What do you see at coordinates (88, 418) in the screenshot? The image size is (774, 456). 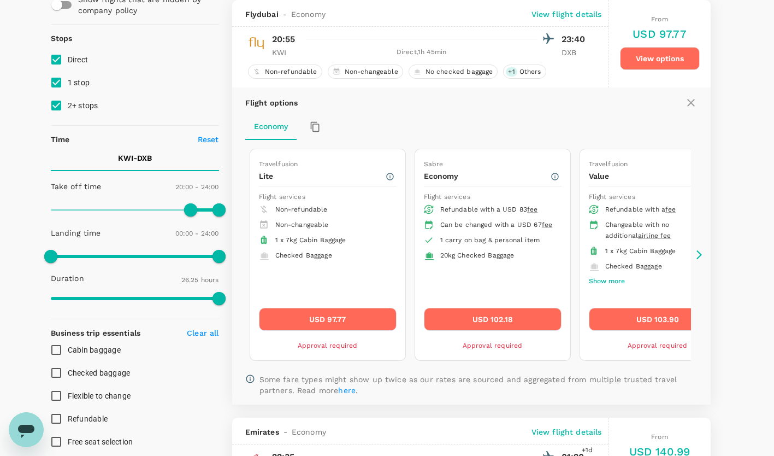 I see `span: Refundable` at bounding box center [88, 418].